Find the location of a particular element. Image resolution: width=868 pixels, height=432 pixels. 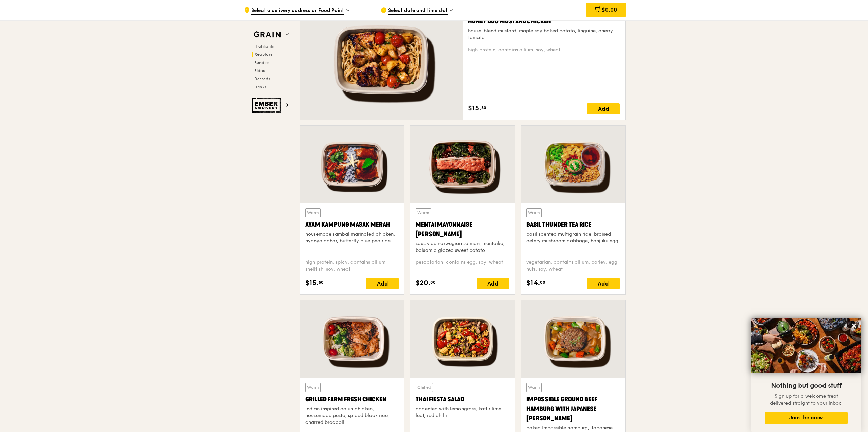

div: Grilled Farm Fresh Chicken is located at coordinates (352, 399).